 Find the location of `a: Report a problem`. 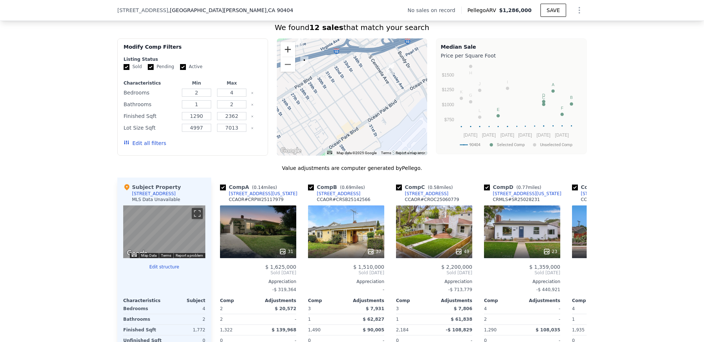

a: Report a problem is located at coordinates (189, 256).